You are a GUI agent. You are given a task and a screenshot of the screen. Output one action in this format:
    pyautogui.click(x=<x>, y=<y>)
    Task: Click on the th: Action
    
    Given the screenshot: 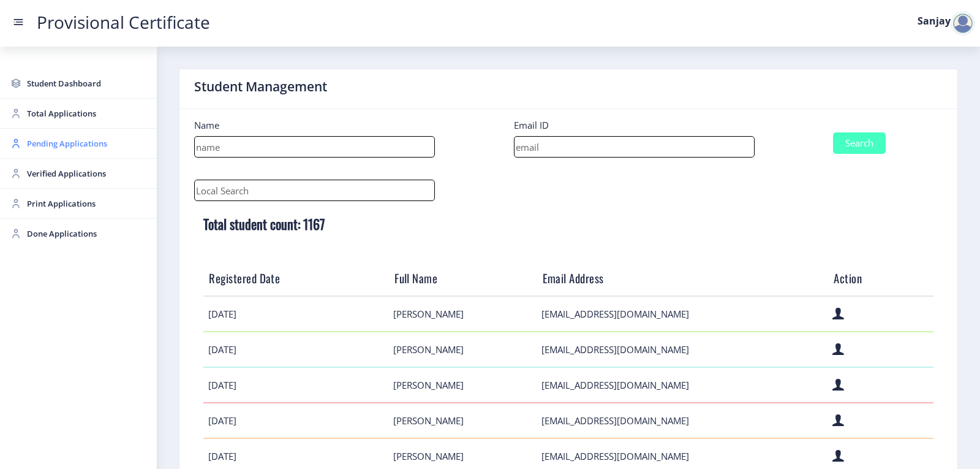 What is the action you would take?
    pyautogui.click(x=881, y=278)
    